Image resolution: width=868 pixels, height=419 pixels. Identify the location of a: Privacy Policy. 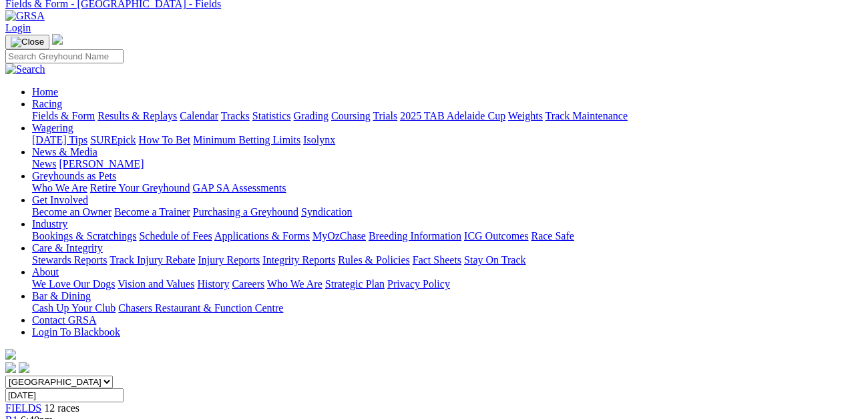
(419, 284).